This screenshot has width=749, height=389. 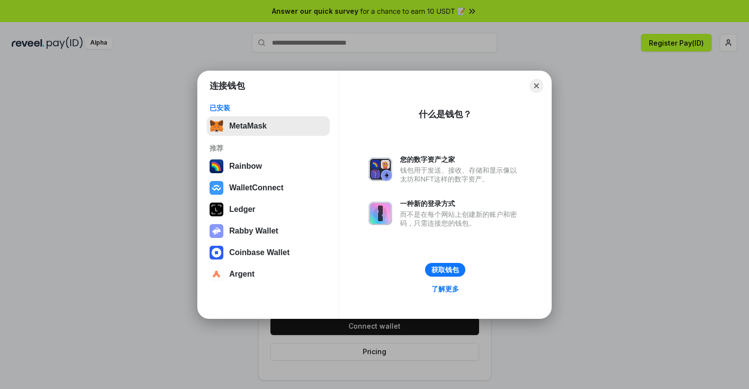 What do you see at coordinates (256, 188) in the screenshot?
I see `div: WalletConnect` at bounding box center [256, 188].